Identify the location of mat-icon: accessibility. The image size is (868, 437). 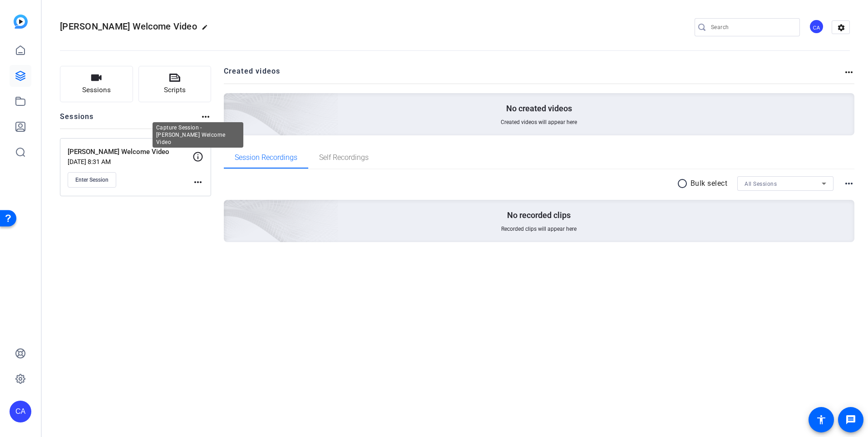
(822, 420).